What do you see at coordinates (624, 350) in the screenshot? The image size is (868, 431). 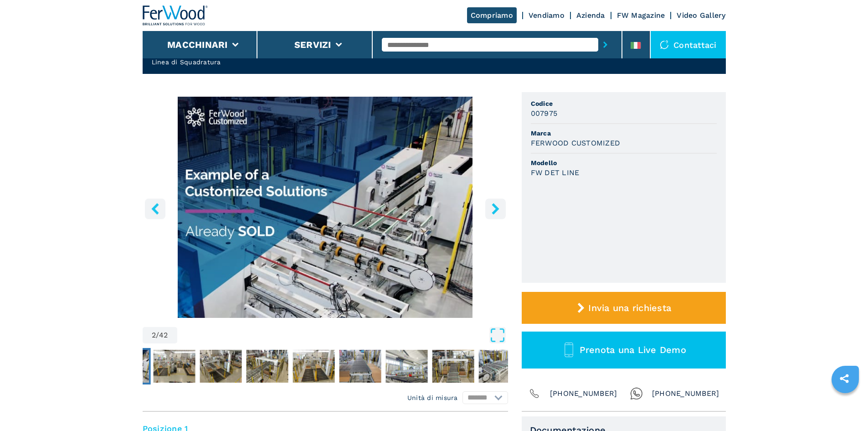 I see `button: Prenota una Live Demo` at bounding box center [624, 350].